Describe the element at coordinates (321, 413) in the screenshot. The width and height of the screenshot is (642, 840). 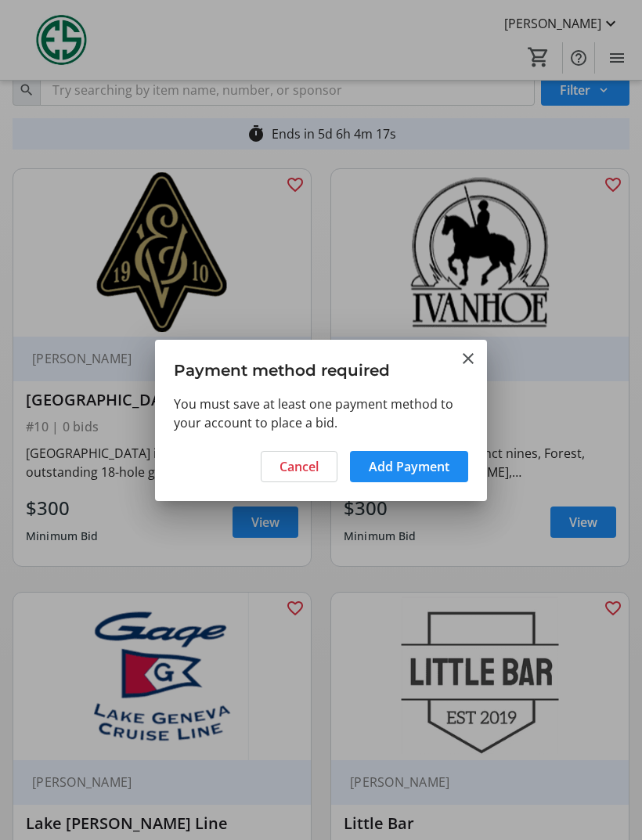
I see `div: You must save at least one payment method to your account to place a bid.` at that location.